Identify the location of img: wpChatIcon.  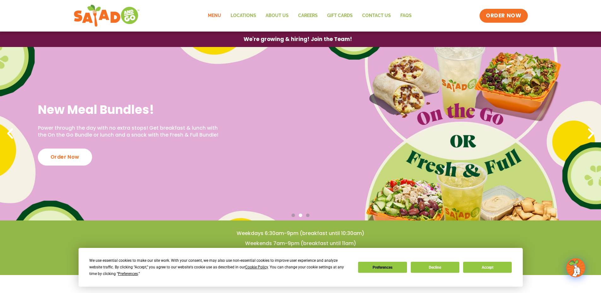
(576, 268).